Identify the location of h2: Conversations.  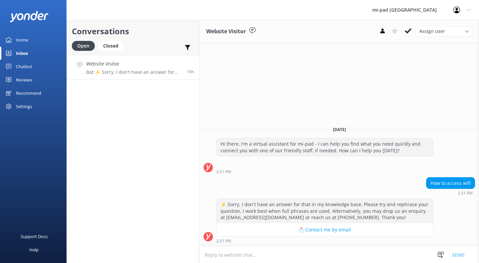
(133, 31).